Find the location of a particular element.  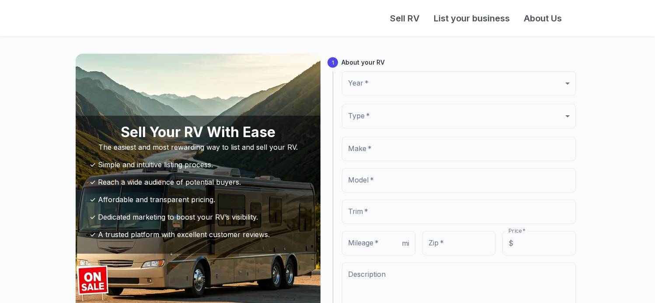

text: 1 is located at coordinates (333, 63).